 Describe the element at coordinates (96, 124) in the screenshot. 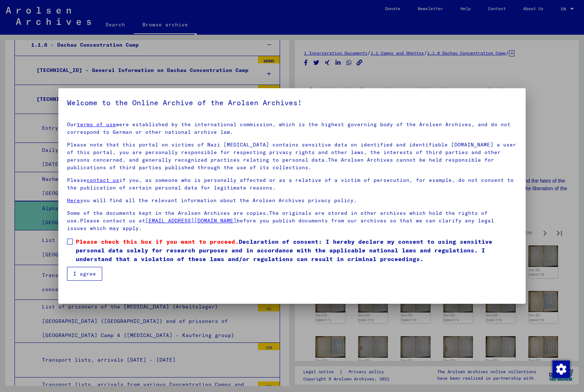

I see `a: terms of use` at that location.